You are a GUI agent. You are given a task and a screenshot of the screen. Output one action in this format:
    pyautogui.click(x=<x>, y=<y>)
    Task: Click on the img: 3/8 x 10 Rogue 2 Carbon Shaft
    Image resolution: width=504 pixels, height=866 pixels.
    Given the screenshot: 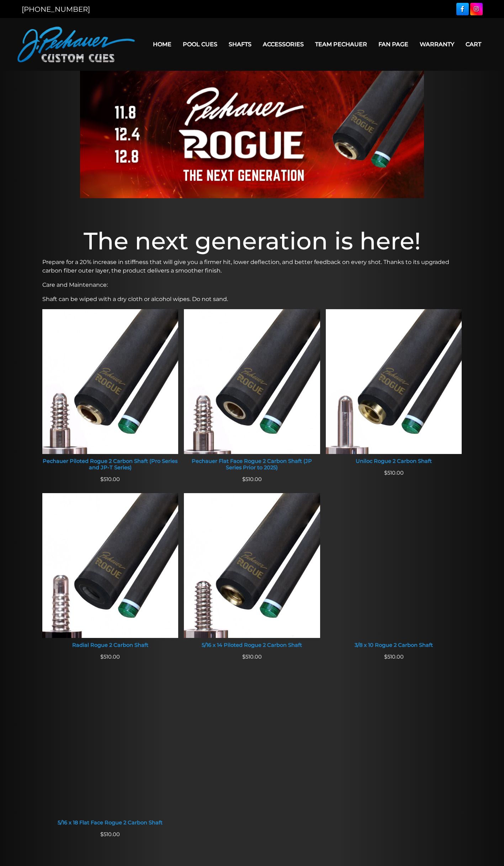 What is the action you would take?
    pyautogui.click(x=394, y=565)
    